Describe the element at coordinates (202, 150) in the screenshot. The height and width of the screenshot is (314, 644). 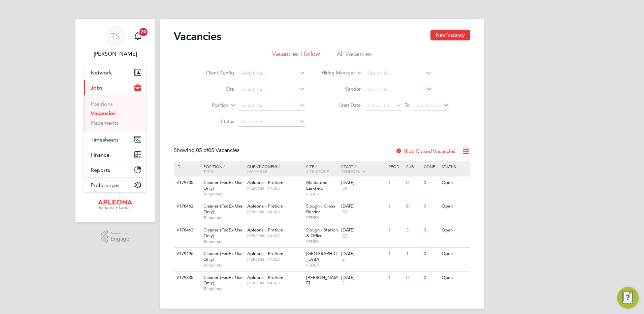
I see `span: 05 of` at that location.